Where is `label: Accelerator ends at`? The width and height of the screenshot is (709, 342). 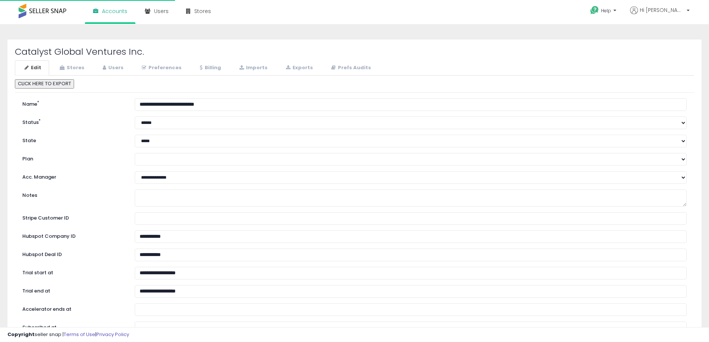
label: Accelerator ends at is located at coordinates (73, 308).